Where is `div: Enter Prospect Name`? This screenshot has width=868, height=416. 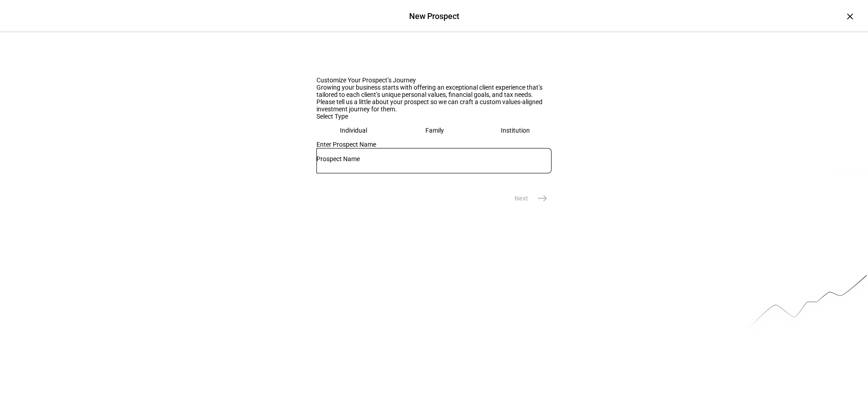 div: Enter Prospect Name is located at coordinates (434, 144).